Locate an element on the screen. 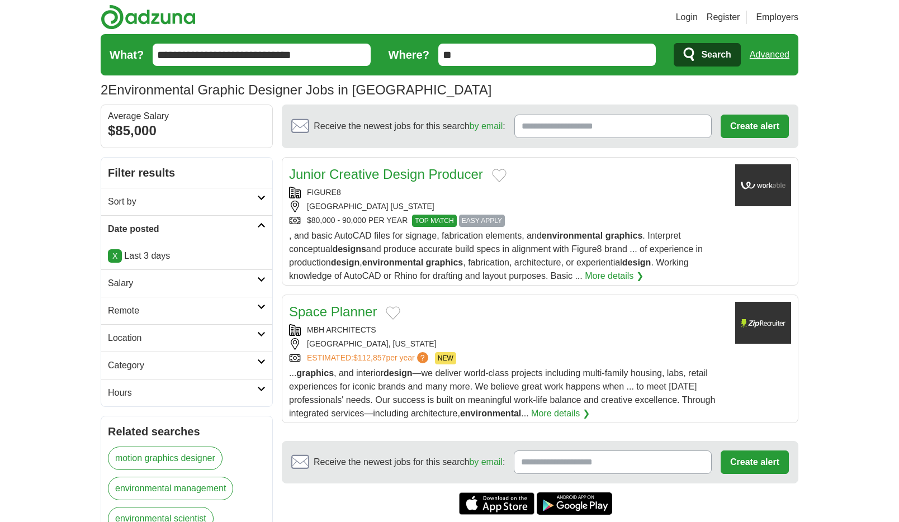  a: Employers is located at coordinates (777, 17).